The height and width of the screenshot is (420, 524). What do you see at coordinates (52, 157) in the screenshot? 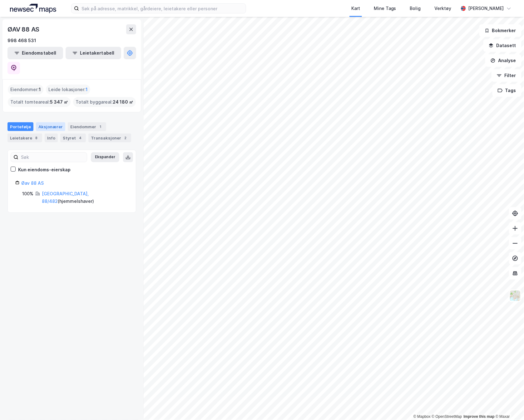
I see `input: Søk` at bounding box center [52, 157].